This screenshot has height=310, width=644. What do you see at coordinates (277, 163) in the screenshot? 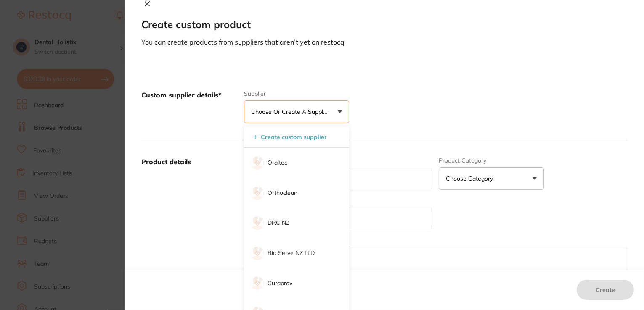
I see `p: Oraltec` at bounding box center [277, 163].